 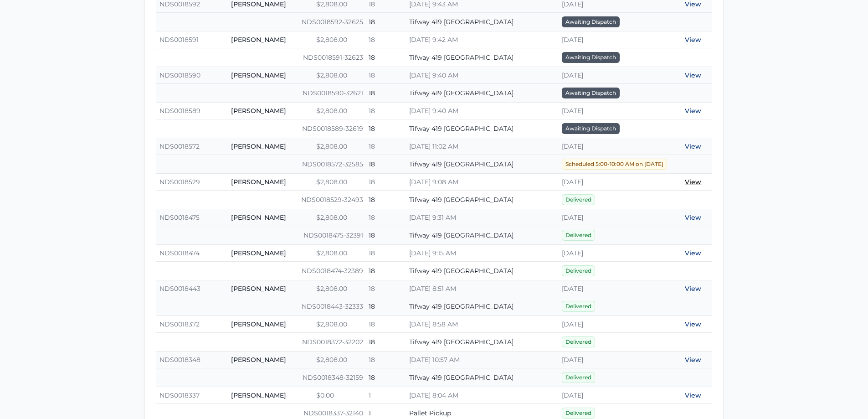 I want to click on td: NDS0018591-32623, so click(x=261, y=58).